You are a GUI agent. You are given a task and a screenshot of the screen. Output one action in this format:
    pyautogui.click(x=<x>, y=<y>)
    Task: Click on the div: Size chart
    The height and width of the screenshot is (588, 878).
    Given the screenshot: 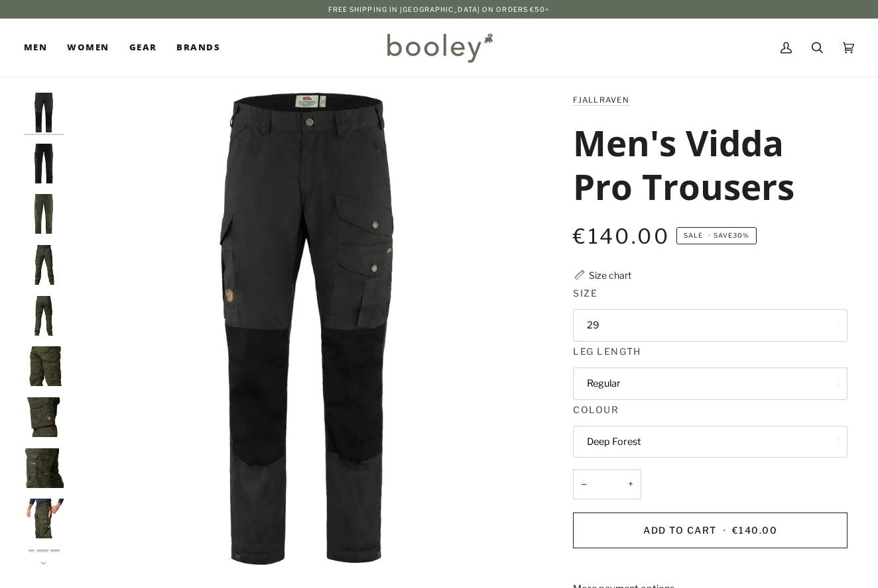 What is the action you would take?
    pyautogui.click(x=610, y=275)
    